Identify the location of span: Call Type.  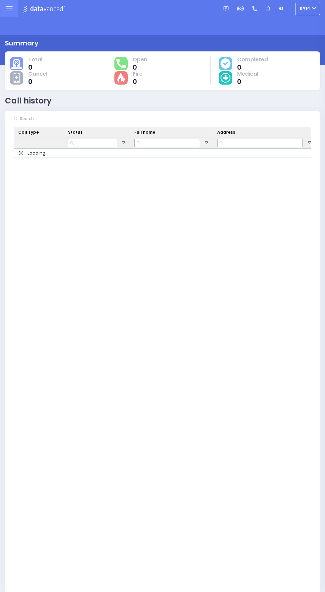
(29, 132).